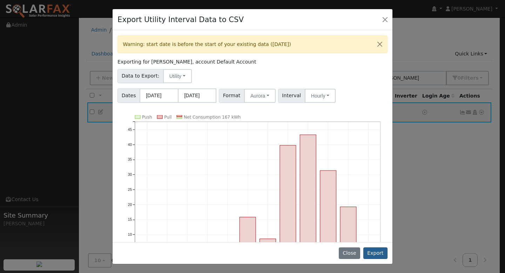  I want to click on text: Net Consumption 167 kWh, so click(212, 117).